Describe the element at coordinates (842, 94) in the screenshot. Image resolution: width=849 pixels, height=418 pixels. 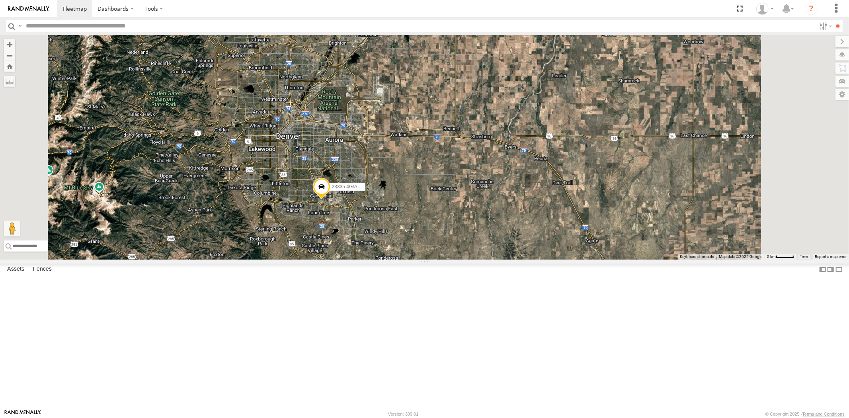
I see `label: Map Settings` at that location.